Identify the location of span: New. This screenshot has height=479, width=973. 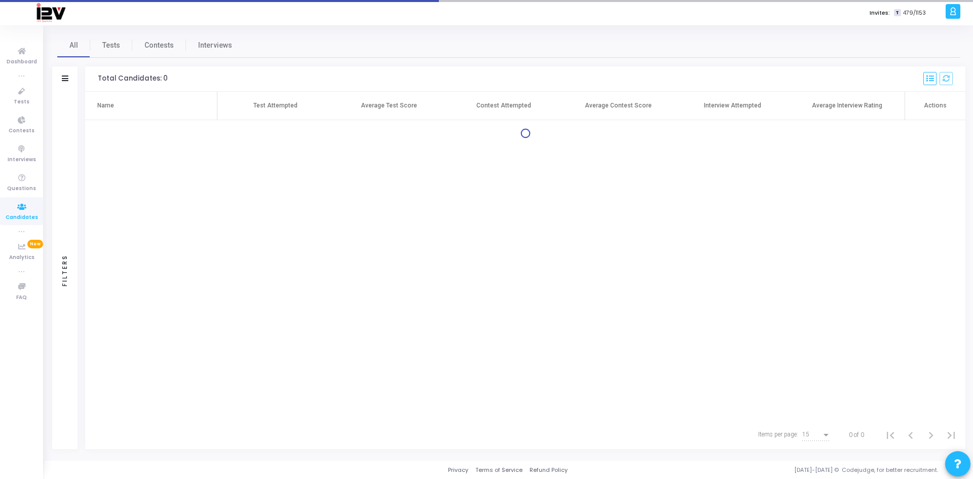
(35, 244).